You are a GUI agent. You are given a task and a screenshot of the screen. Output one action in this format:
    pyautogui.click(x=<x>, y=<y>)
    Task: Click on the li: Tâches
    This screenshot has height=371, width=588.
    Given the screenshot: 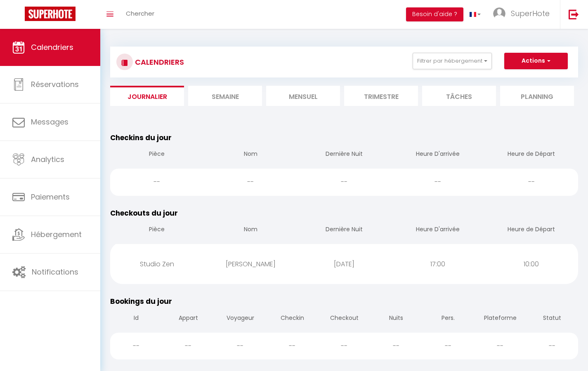 What is the action you would take?
    pyautogui.click(x=459, y=96)
    